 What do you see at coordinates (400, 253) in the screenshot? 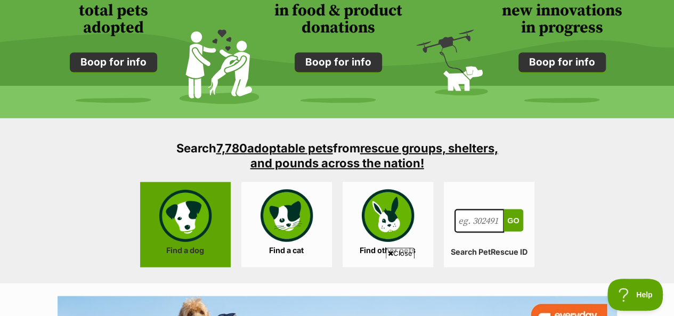
I see `span: Close` at bounding box center [400, 253].